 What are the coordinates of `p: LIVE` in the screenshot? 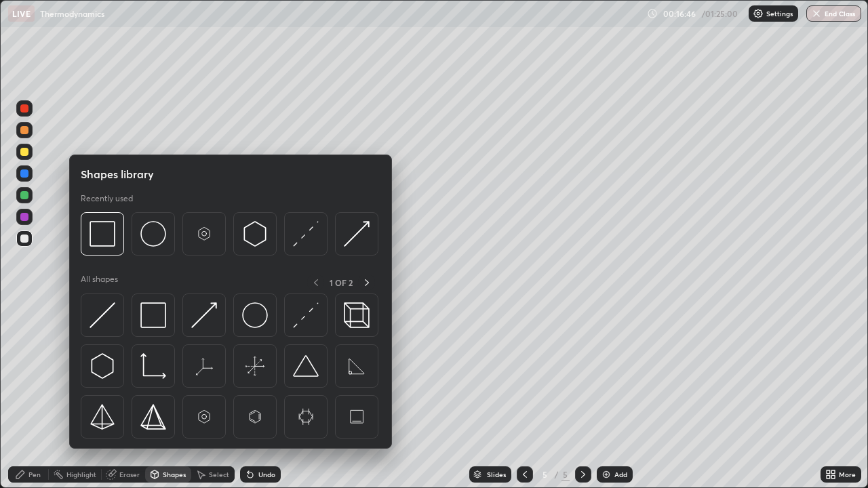 It's located at (21, 14).